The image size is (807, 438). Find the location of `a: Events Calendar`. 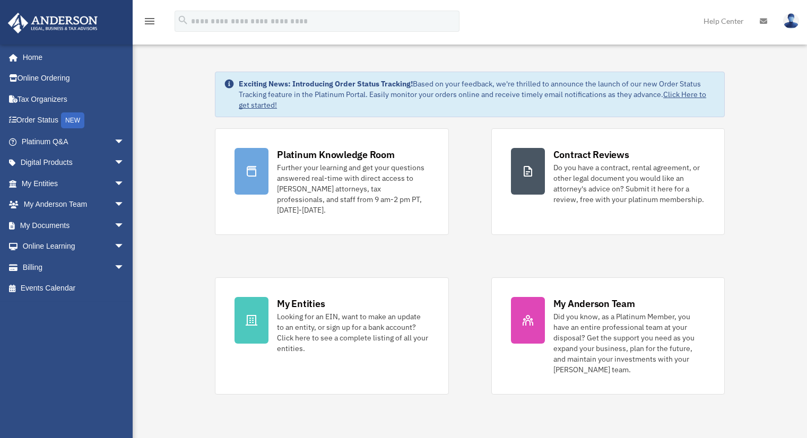

a: Events Calendar is located at coordinates (74, 289).